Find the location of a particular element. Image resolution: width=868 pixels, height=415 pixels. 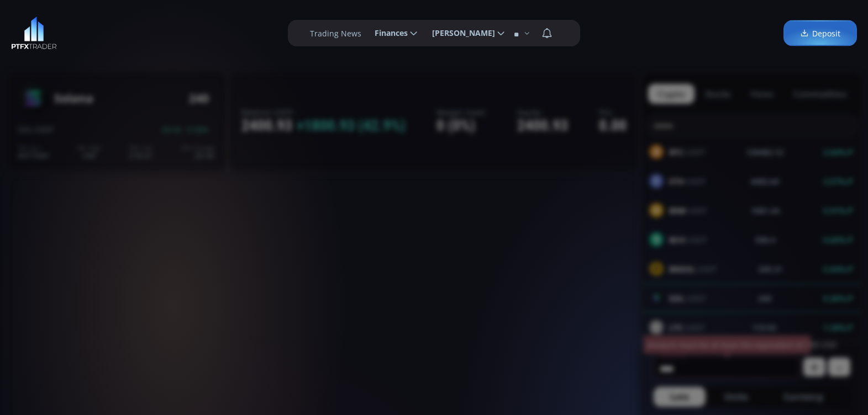

label: Trading News is located at coordinates (335, 33).